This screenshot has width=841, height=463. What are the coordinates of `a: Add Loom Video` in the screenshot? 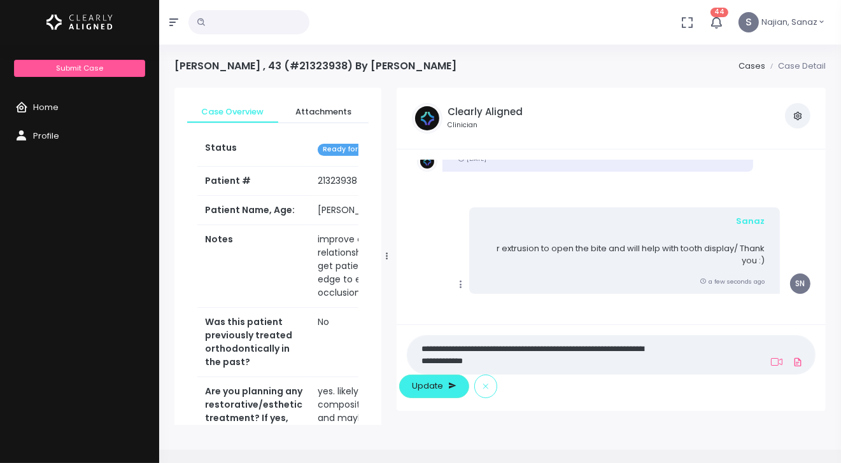 It's located at (776, 362).